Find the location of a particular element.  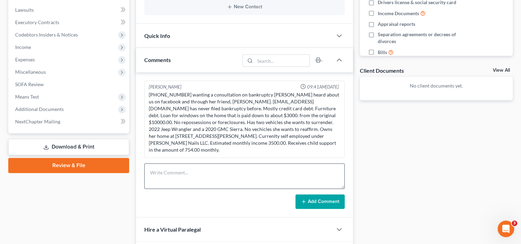

a: View All is located at coordinates (502, 70).